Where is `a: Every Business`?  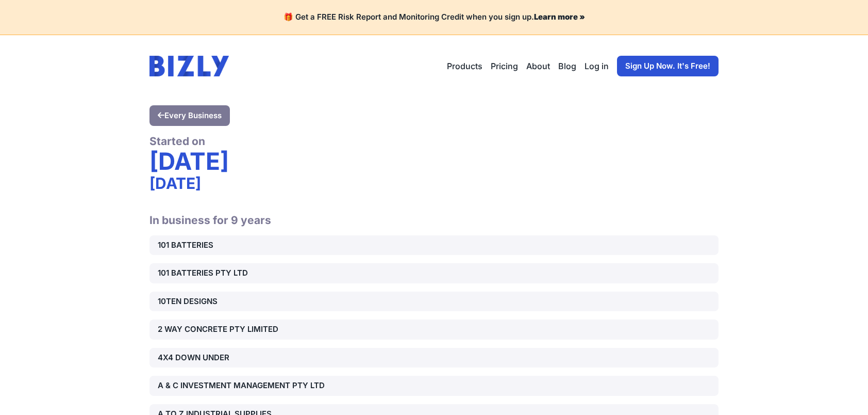
a: Every Business is located at coordinates (190, 115).